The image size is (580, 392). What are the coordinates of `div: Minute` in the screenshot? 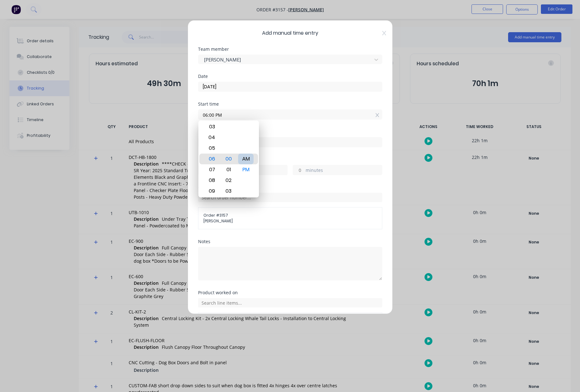 It's located at (228, 159).